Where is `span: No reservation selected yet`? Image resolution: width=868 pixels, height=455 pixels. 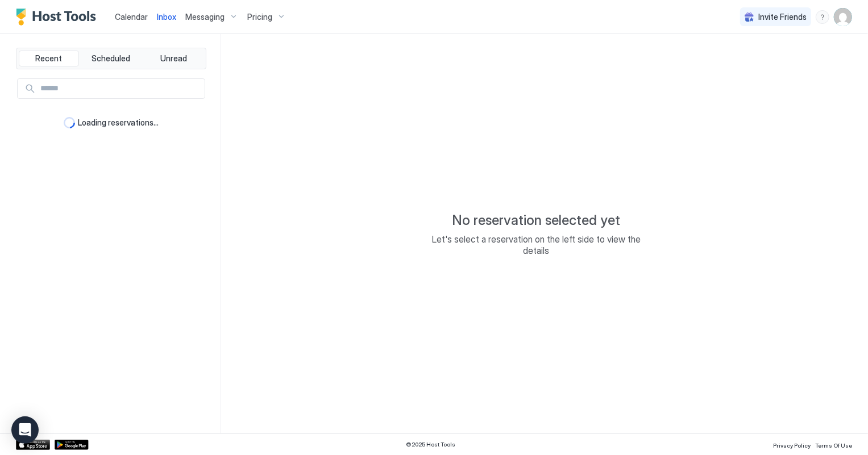 span: No reservation selected yet is located at coordinates (536, 221).